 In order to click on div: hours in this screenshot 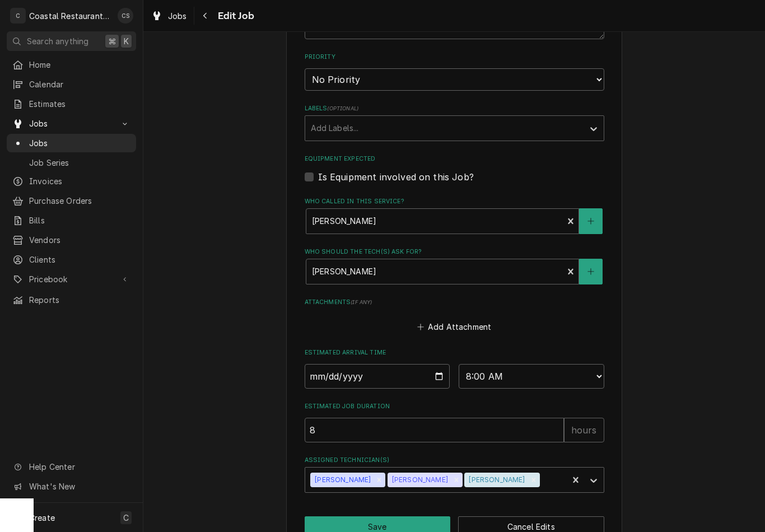, I will do `click(584, 430)`.